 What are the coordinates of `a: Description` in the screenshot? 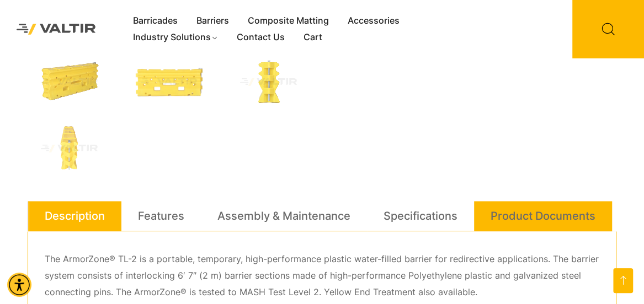 It's located at (74, 216).